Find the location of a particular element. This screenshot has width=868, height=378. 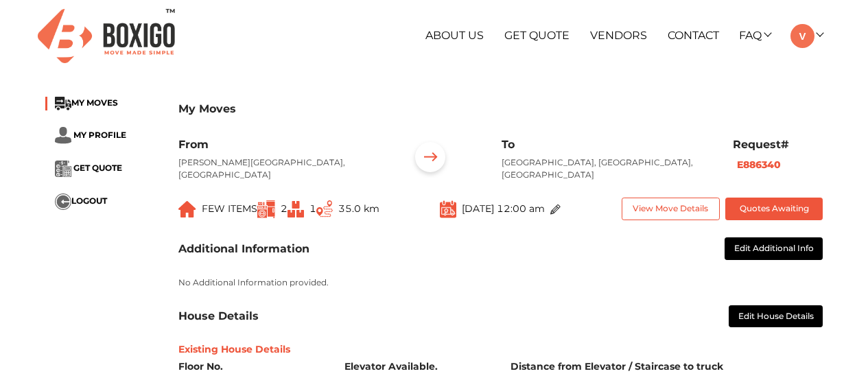

span: 2 is located at coordinates (284, 209).